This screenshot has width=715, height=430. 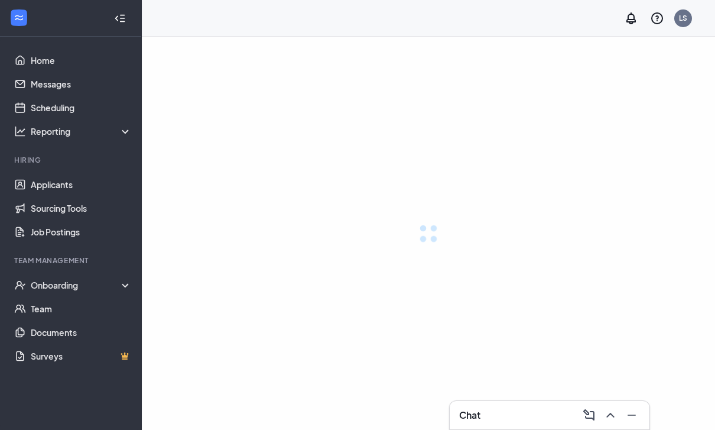 I want to click on a: Documents, so click(x=81, y=332).